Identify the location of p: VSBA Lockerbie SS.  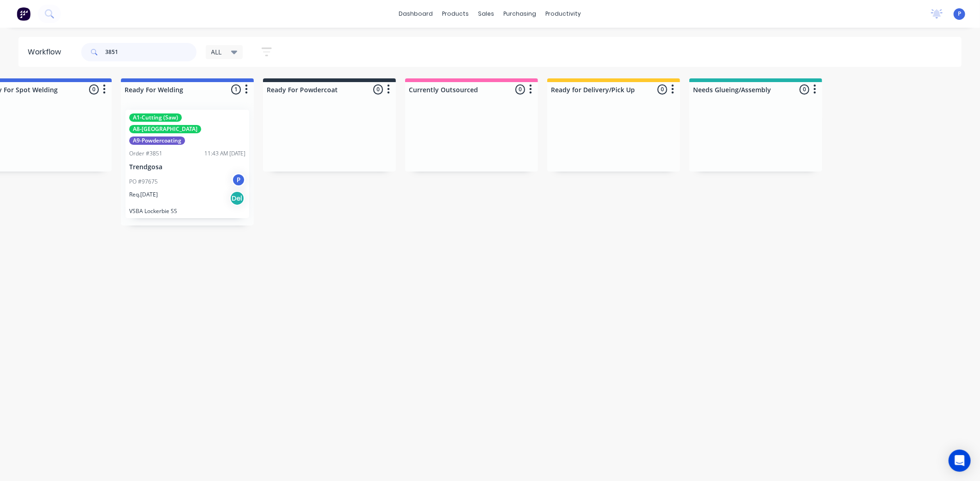
(188, 211).